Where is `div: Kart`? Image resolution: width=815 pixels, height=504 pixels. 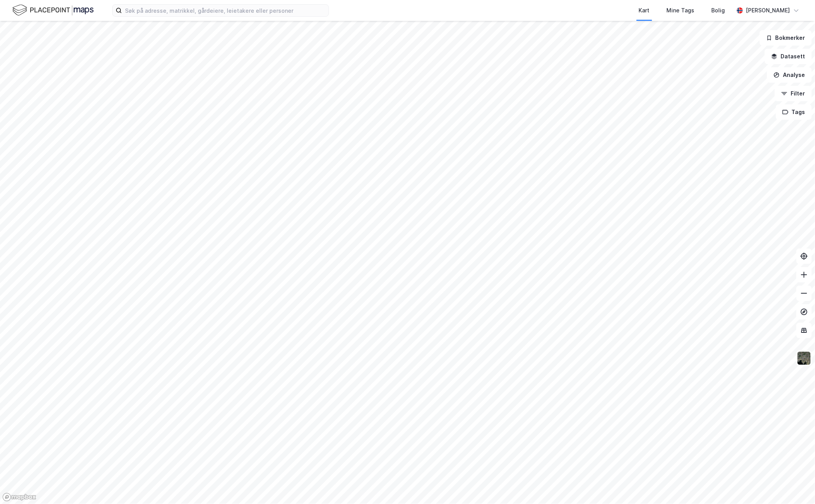
div: Kart is located at coordinates (644, 11).